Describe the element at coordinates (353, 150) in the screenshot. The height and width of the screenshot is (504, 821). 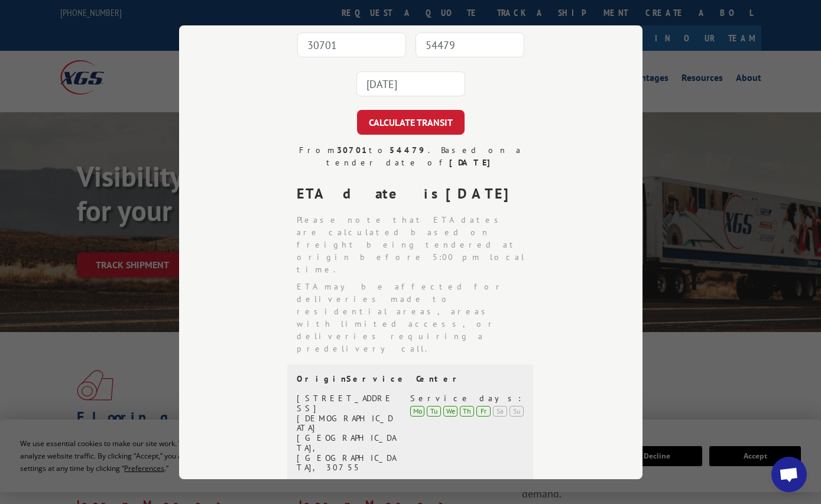
I see `strong: 30701` at that location.